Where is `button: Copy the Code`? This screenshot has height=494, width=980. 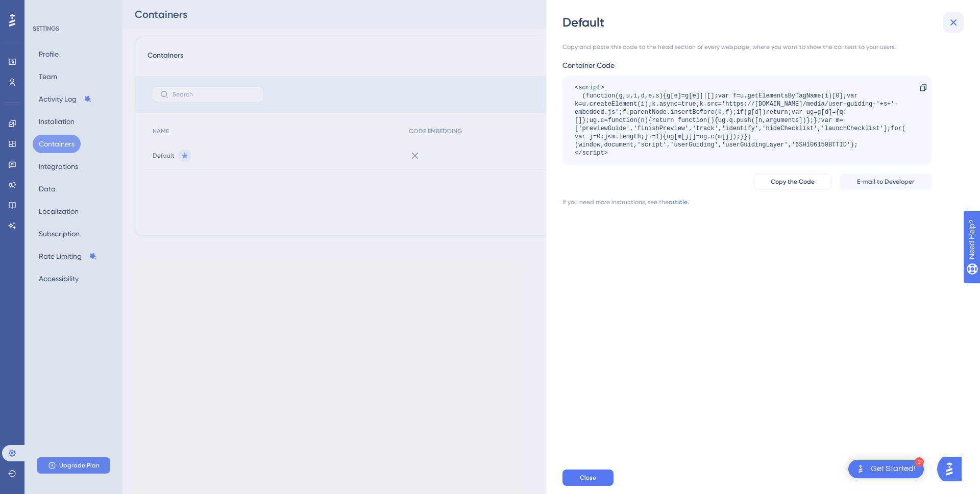
button: Copy the Code is located at coordinates (792, 182).